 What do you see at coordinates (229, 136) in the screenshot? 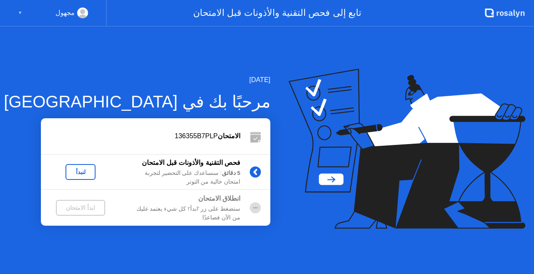
I see `b: الامتحان` at bounding box center [229, 136].